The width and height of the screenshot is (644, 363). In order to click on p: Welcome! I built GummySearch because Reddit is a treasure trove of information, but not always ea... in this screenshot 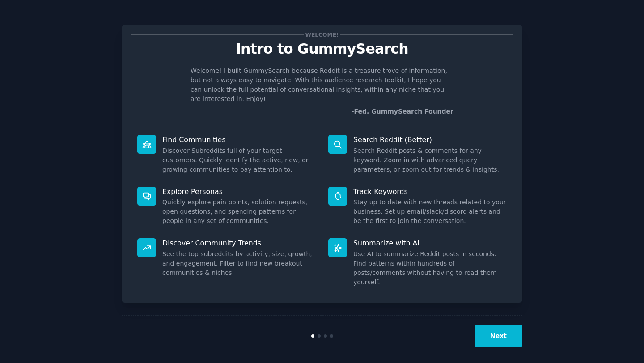, I will do `click(322, 85)`.